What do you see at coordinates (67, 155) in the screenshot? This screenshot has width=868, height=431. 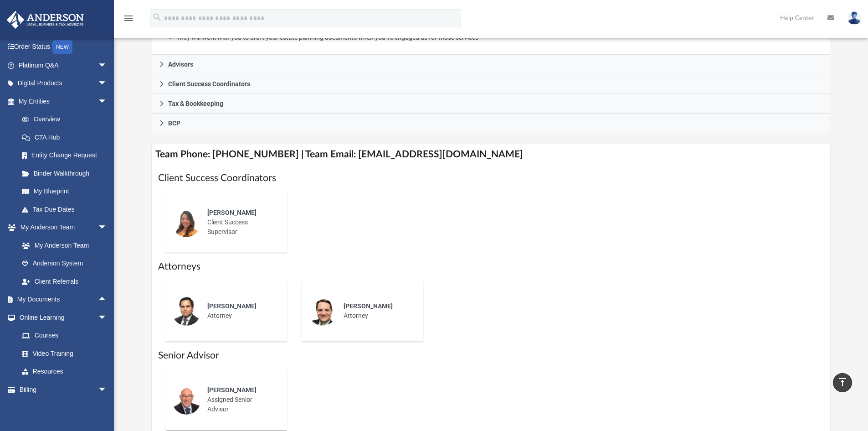 I see `a: Entity Change Request` at bounding box center [67, 155].